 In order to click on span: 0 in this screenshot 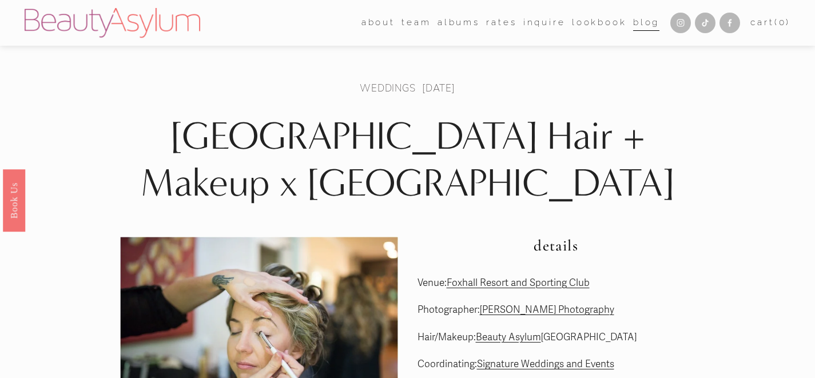, I will do `click(783, 22)`.